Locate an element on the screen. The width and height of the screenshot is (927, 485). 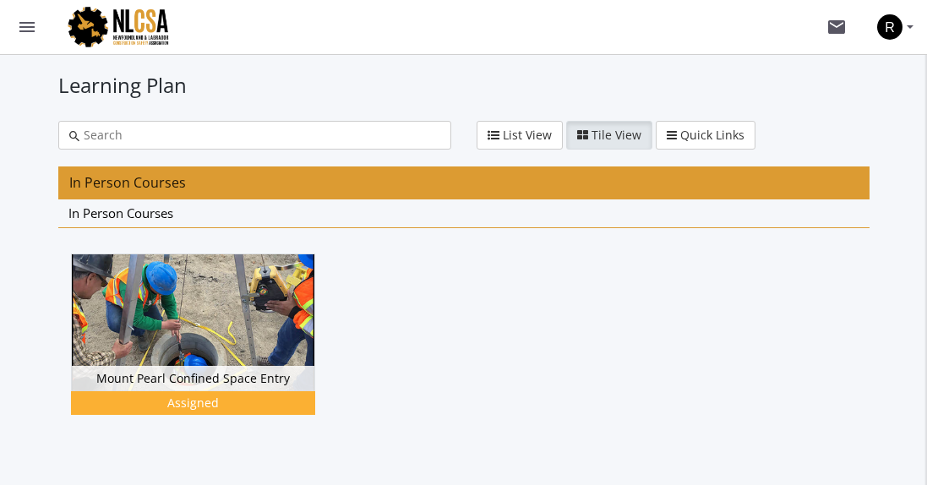
span: Tile View is located at coordinates (616, 134).